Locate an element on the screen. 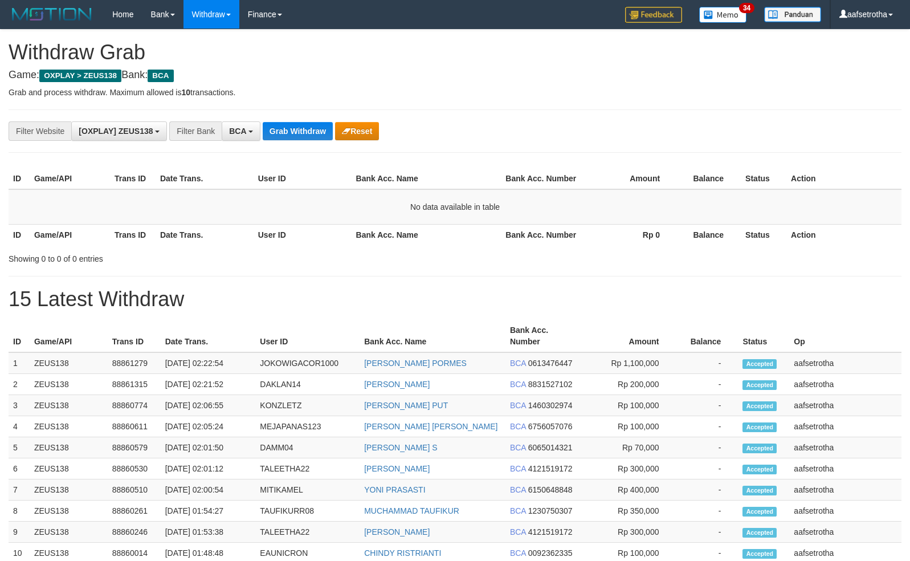 This screenshot has height=561, width=910. td: MITIKAMEL is located at coordinates (307, 490).